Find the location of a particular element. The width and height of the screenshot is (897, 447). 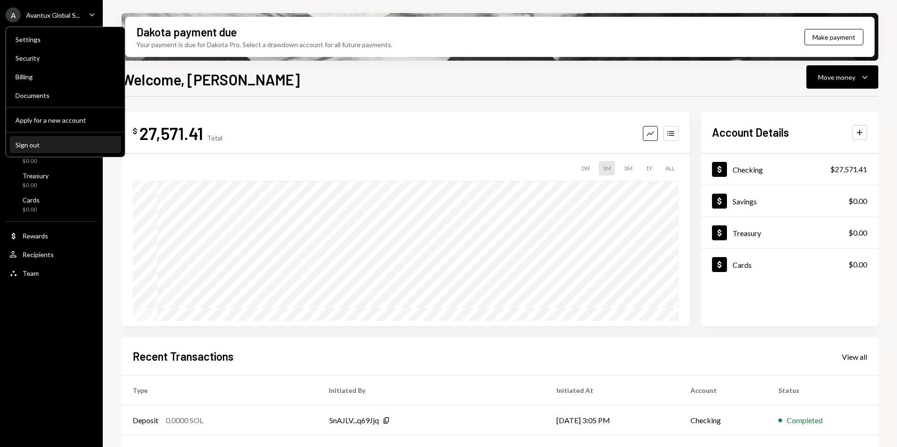

th: Account is located at coordinates (723, 391).